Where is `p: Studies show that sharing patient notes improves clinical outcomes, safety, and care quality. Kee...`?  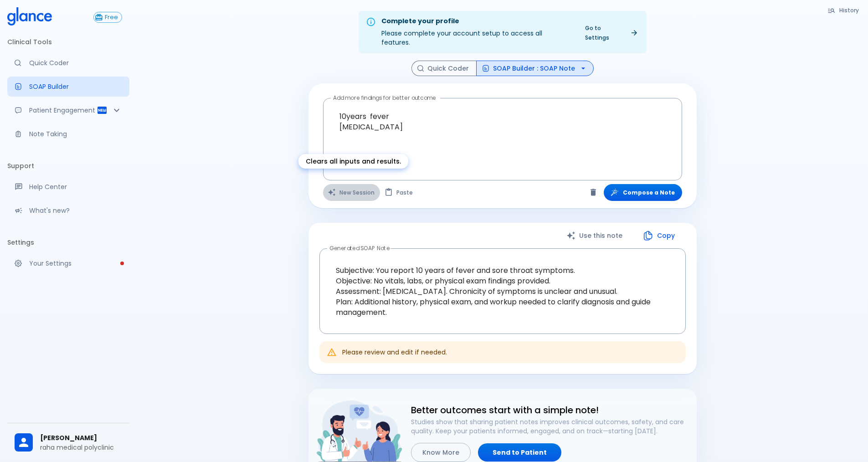 p: Studies show that sharing patient notes improves clinical outcomes, safety, and care quality. Kee... is located at coordinates (550, 426).